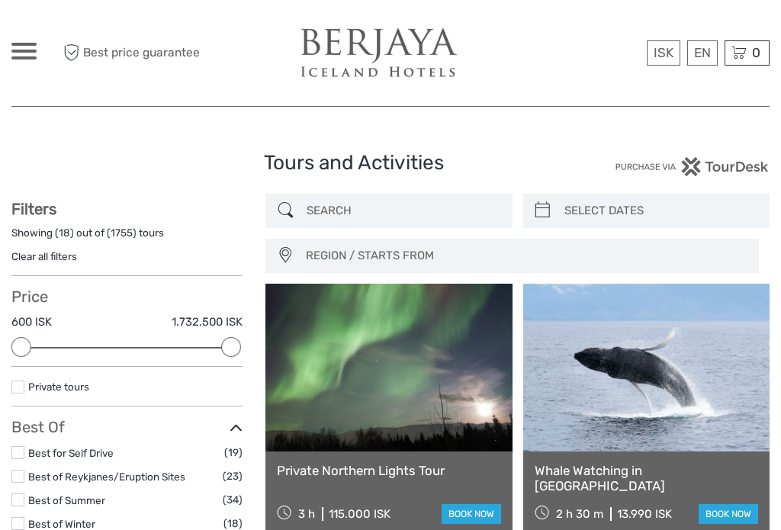 The height and width of the screenshot is (530, 781). What do you see at coordinates (121, 232) in the screenshot?
I see `label: 1755` at bounding box center [121, 232].